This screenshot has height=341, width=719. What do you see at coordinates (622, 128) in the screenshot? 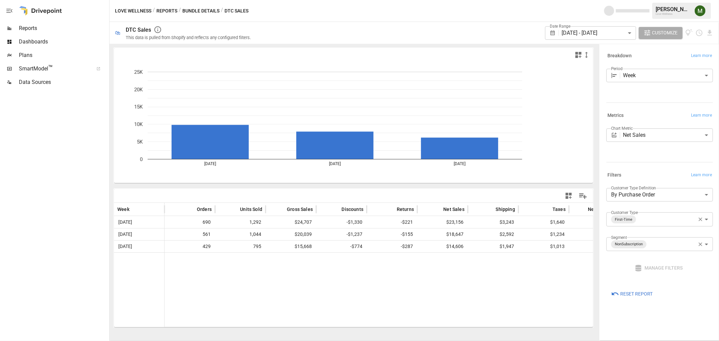
I see `label: Chart Metric` at bounding box center [622, 128].